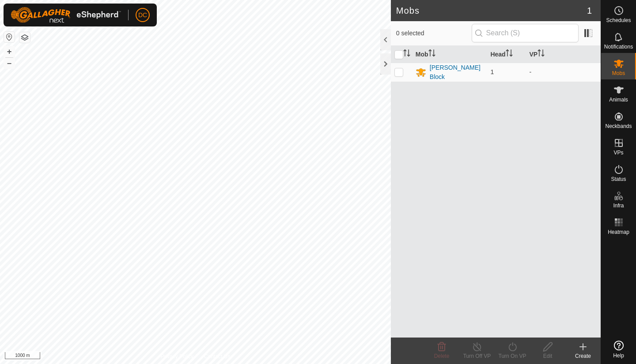 The width and height of the screenshot is (636, 364). Describe the element at coordinates (25, 37) in the screenshot. I see `button: Map Layers` at that location.